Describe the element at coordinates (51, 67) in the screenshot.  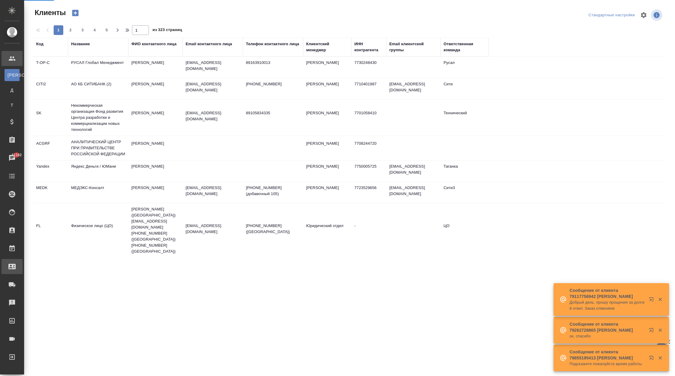
I see `td: T-OP-C` at that location.